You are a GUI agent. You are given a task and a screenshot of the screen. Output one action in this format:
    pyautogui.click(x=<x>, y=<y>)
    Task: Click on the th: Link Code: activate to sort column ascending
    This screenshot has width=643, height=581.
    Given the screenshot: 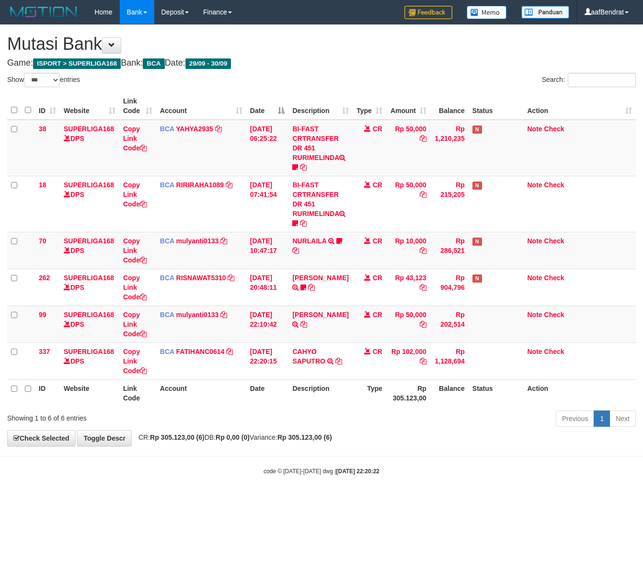 What is the action you would take?
    pyautogui.click(x=137, y=106)
    